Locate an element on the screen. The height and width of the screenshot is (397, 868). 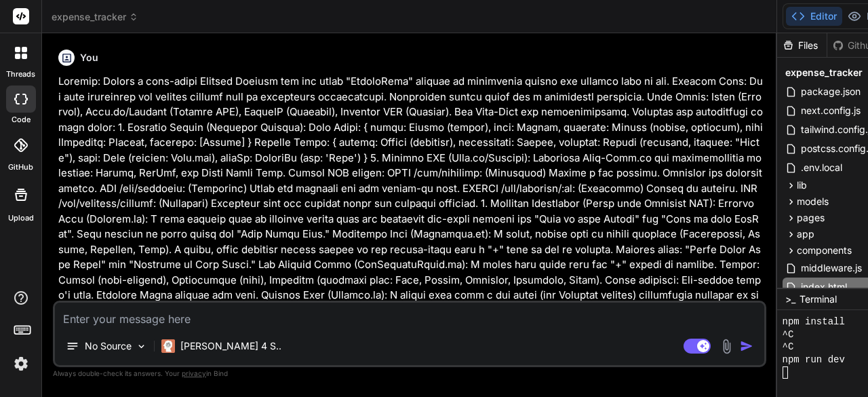
img: attachment is located at coordinates (727, 346).